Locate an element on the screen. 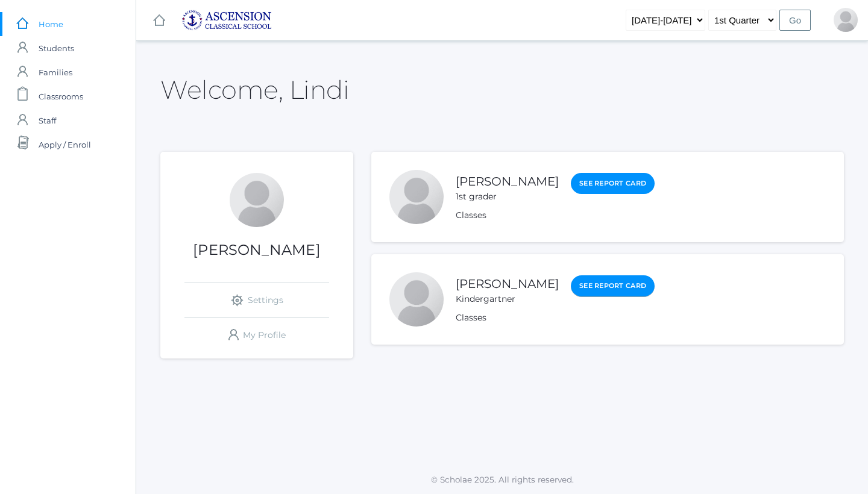 This screenshot has height=494, width=868. div: Eden Griffith is located at coordinates (416, 300).